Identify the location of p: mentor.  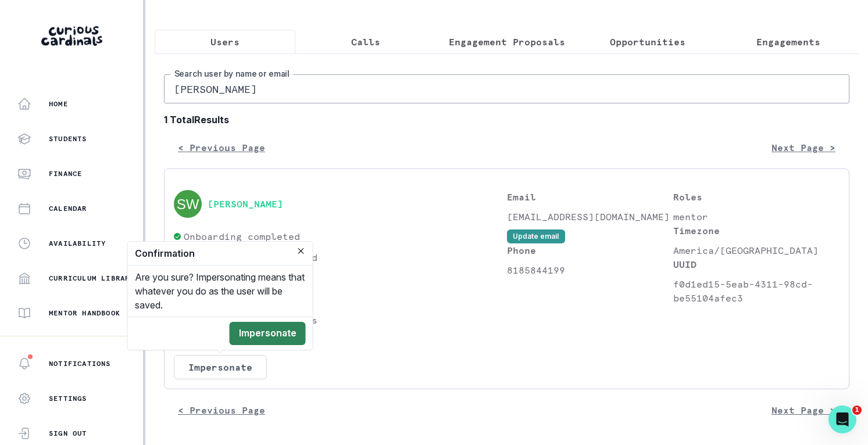
(757, 217).